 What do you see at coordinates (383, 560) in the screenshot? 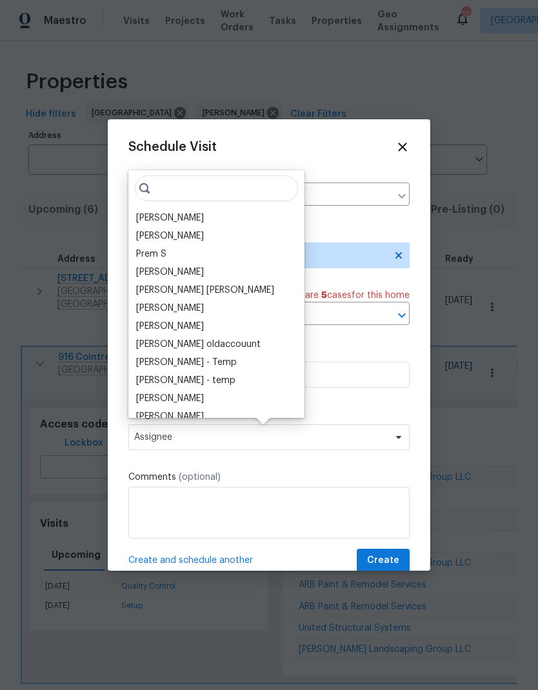
I see `span: Create` at bounding box center [383, 560].